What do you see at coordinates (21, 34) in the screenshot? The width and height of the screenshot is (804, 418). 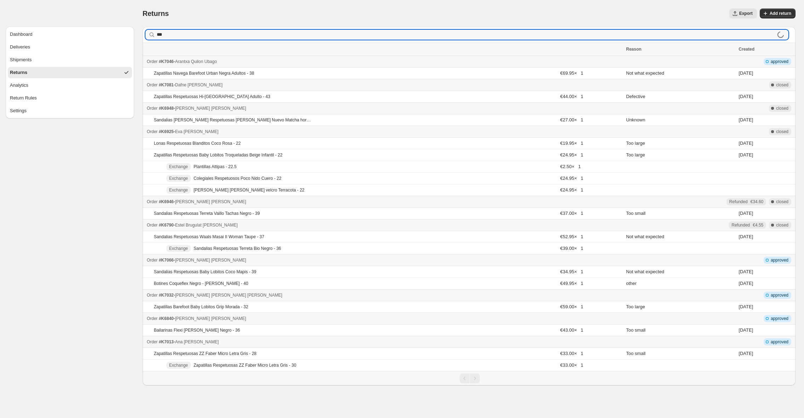 I see `div: Dashboard` at bounding box center [21, 34].